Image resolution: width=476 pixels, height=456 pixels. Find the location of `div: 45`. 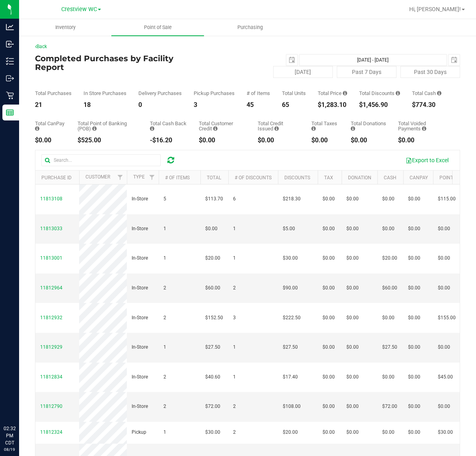

div: 45 is located at coordinates (258, 105).